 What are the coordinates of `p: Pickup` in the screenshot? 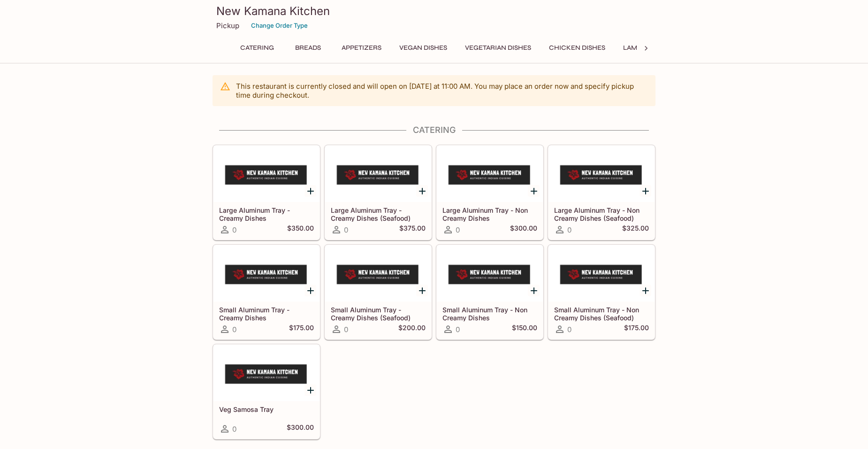 It's located at (228, 26).